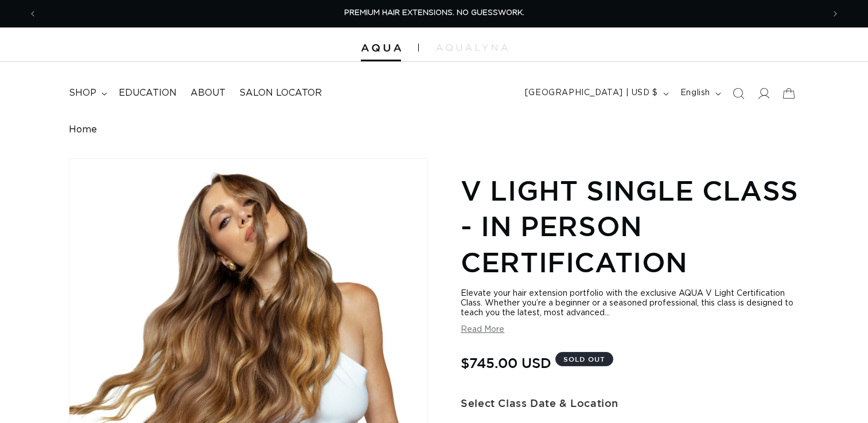  What do you see at coordinates (148, 93) in the screenshot?
I see `a: Education` at bounding box center [148, 93].